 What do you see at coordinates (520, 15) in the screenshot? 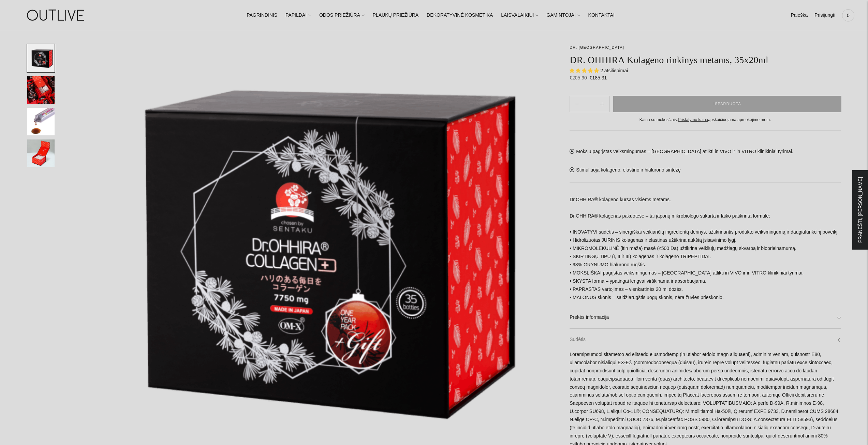
I see `a: LAISVALAIKIUI` at bounding box center [520, 15].